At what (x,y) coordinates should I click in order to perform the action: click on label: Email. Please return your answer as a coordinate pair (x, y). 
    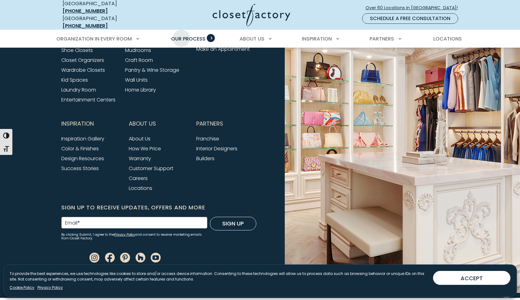
    Looking at the image, I should click on (72, 223).